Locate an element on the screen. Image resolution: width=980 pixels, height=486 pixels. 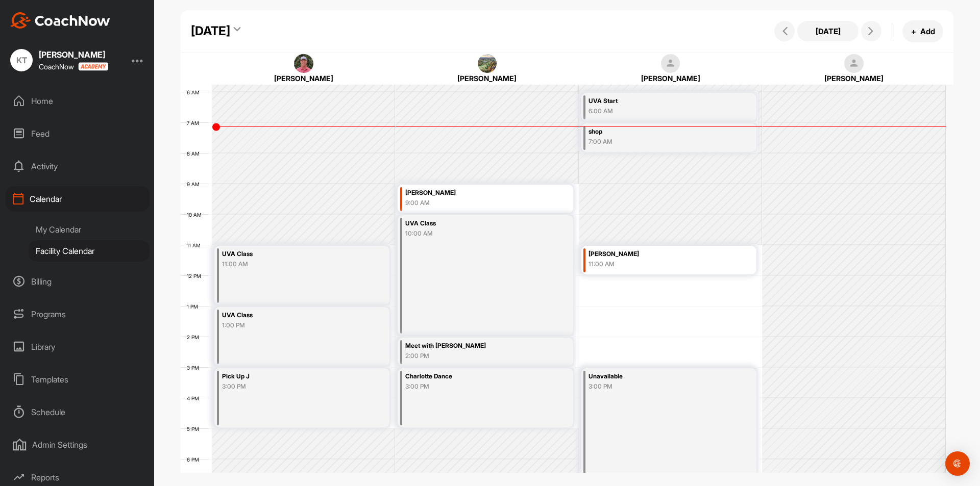
img: square_2b305e28227600b036f0274c1e170be2.jpg is located at coordinates (488, 64).